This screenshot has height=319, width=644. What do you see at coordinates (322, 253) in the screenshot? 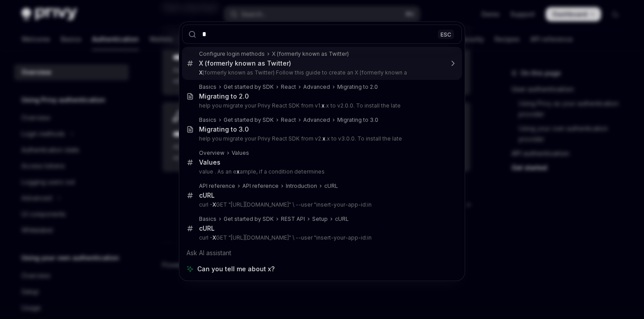
I see `div: Ask AI assistant` at bounding box center [322, 253].